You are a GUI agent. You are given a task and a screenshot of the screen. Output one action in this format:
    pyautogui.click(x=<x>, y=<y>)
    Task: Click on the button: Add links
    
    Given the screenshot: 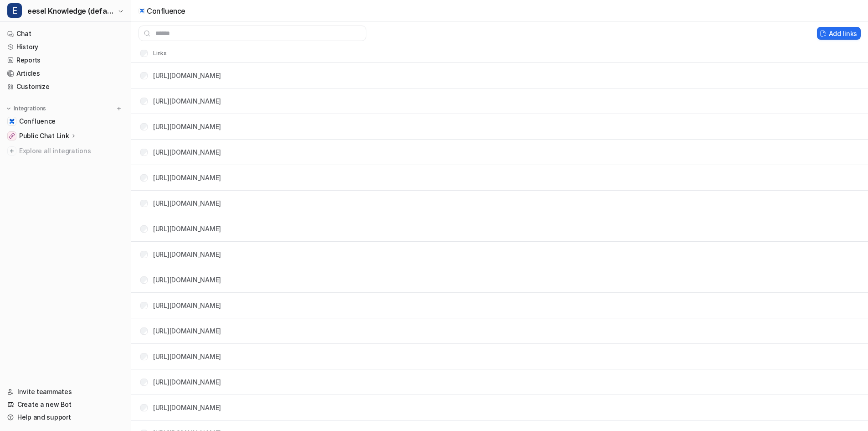 What is the action you would take?
    pyautogui.click(x=839, y=33)
    